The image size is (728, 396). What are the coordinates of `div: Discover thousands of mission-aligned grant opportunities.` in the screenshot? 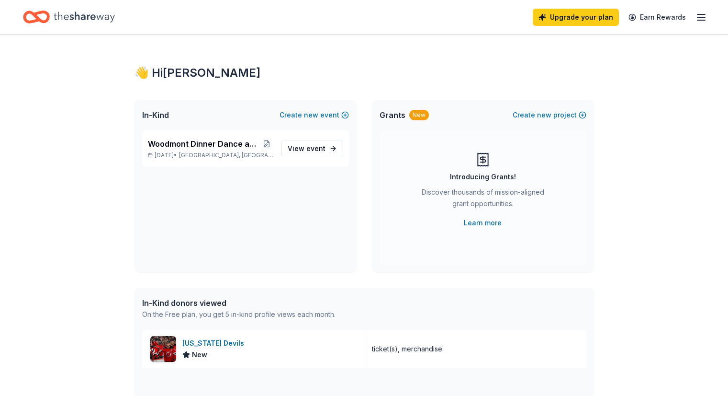 It's located at (483, 200).